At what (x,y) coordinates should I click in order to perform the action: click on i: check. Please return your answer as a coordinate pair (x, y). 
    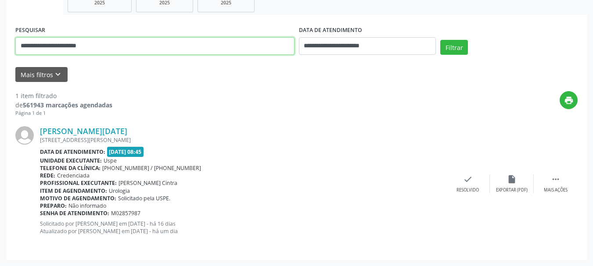
    Looking at the image, I should click on (468, 179).